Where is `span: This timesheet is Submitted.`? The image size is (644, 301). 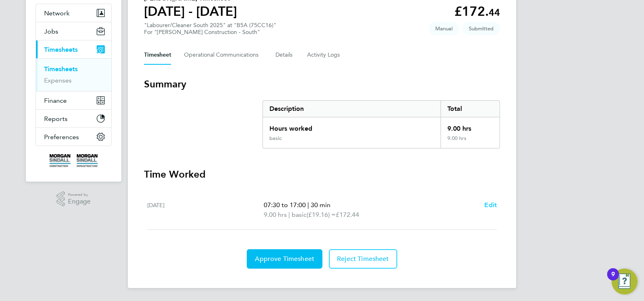 span: This timesheet is Submitted. is located at coordinates (481, 28).